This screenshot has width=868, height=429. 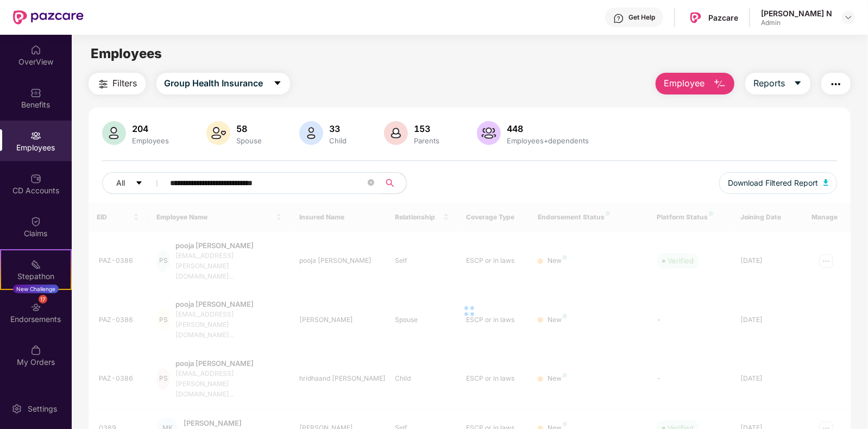 I want to click on img: svg+xml;base64,PHN2ZyBpZD0iTXlfT3JkZXJzIiBkYXRhLW5hbWU9Ik15IE9yZGVycyIgeG1sbnM9Imh0dHA6Ly93d3cudz..., so click(x=36, y=350).